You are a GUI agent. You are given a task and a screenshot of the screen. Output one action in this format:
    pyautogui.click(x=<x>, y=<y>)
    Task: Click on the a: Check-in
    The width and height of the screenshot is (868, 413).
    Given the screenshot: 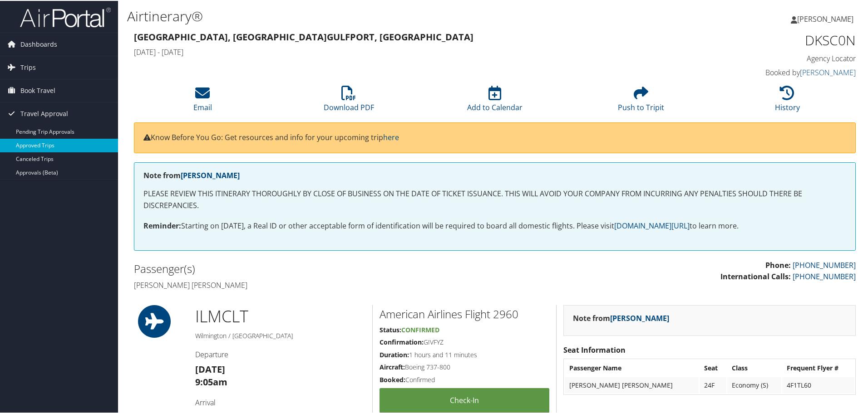 What is the action you would take?
    pyautogui.click(x=465, y=400)
    